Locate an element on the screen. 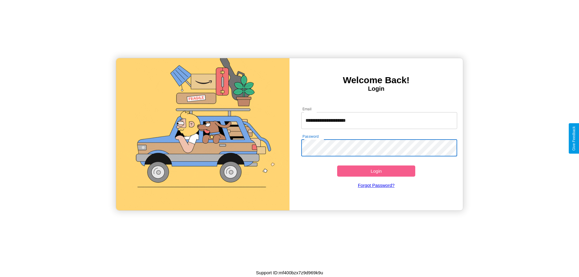 The width and height of the screenshot is (579, 277). div: Give Feedback is located at coordinates (574, 139).